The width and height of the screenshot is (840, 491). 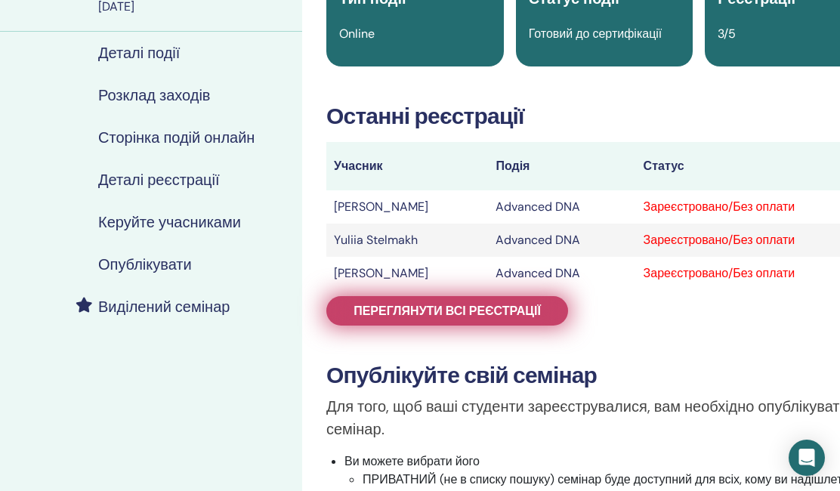 What do you see at coordinates (562, 166) in the screenshot?
I see `th: Подія` at bounding box center [562, 166].